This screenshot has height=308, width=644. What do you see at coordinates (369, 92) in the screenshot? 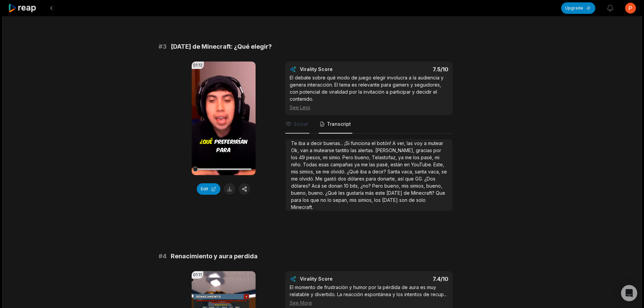
I see `div: El debate sobre qué modo de juego elegir involucra a la audiencia y genera interacción. El tema e...` at bounding box center [369, 92].